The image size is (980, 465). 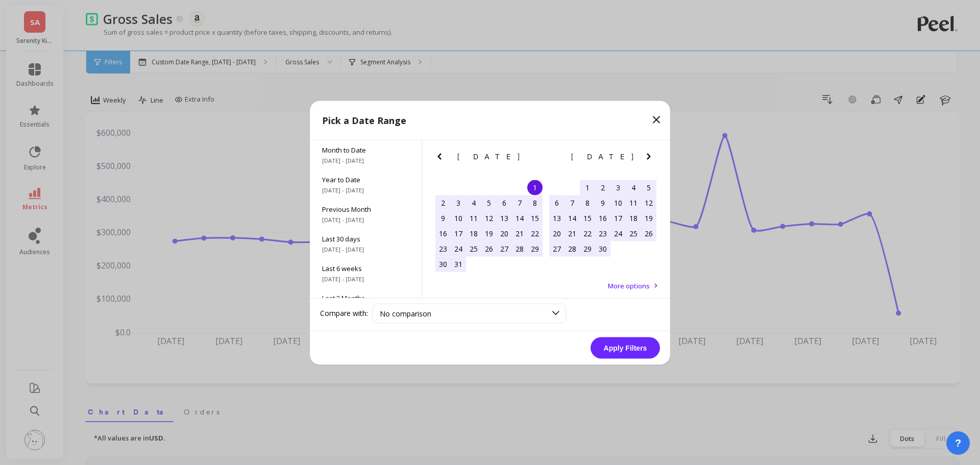 I want to click on button: Apply Filters, so click(x=626, y=347).